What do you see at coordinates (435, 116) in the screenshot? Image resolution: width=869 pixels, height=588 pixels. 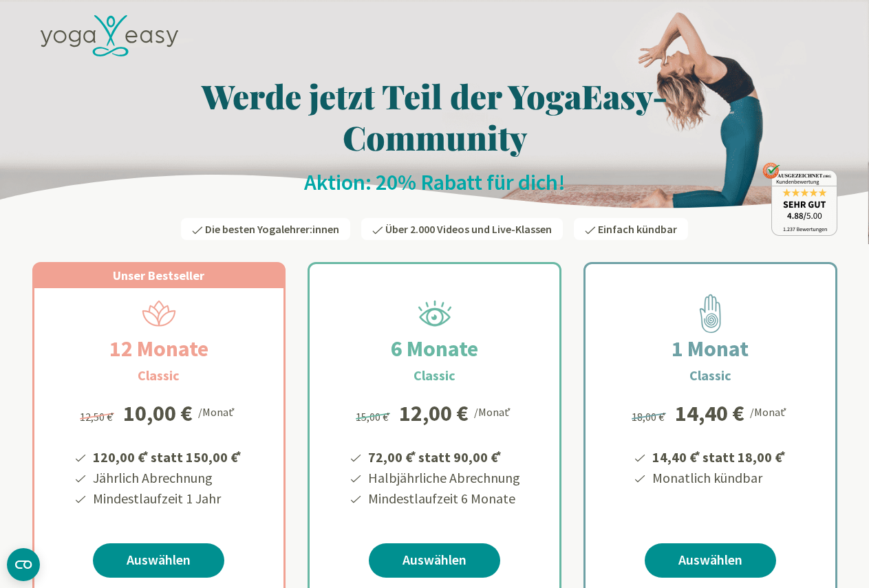 I see `h1: Werde jetzt Teil der YogaEasy-Community` at bounding box center [435, 116].